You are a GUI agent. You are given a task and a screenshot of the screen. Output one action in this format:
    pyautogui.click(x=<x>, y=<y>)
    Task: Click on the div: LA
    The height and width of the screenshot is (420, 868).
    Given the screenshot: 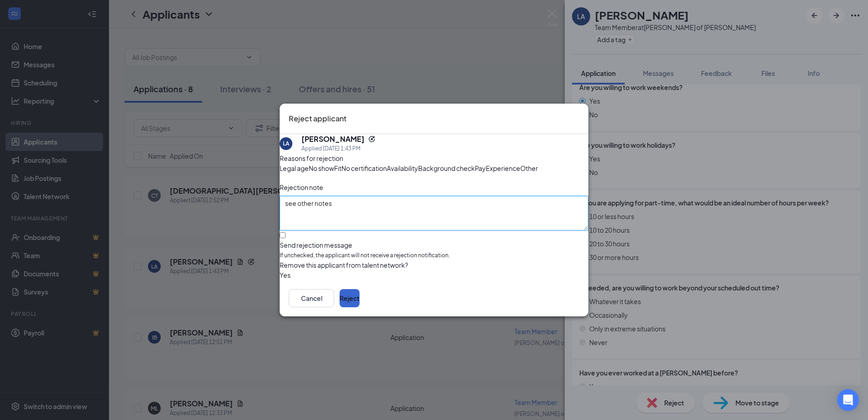 What is the action you would take?
    pyautogui.click(x=286, y=143)
    